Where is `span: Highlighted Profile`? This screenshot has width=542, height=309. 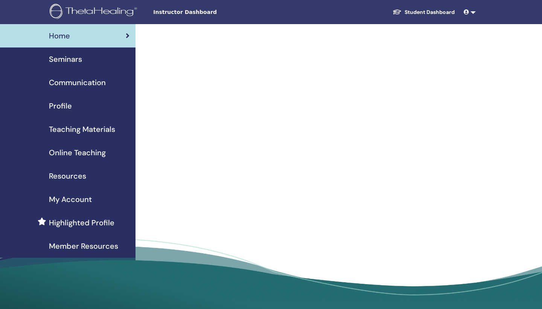
span: Highlighted Profile is located at coordinates (82, 222).